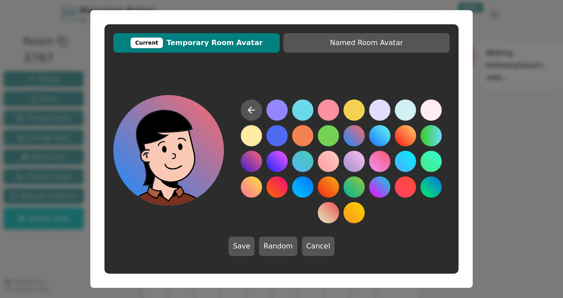 Image resolution: width=563 pixels, height=298 pixels. Describe the element at coordinates (366, 43) in the screenshot. I see `button: Named Room Avatar` at that location.